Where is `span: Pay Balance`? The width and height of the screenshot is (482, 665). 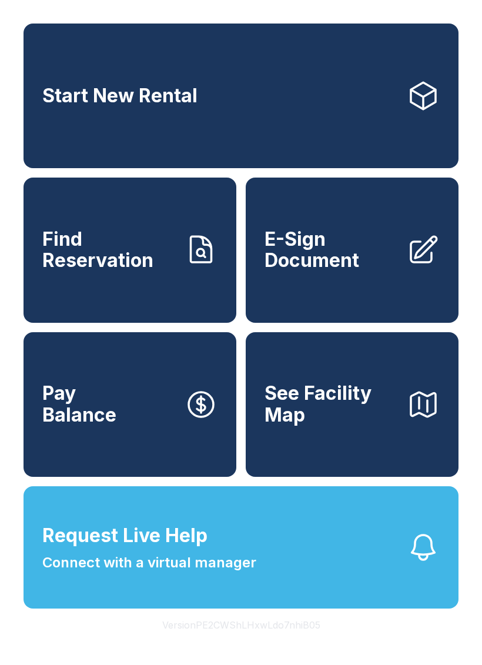
span: Pay Balance is located at coordinates (79, 404).